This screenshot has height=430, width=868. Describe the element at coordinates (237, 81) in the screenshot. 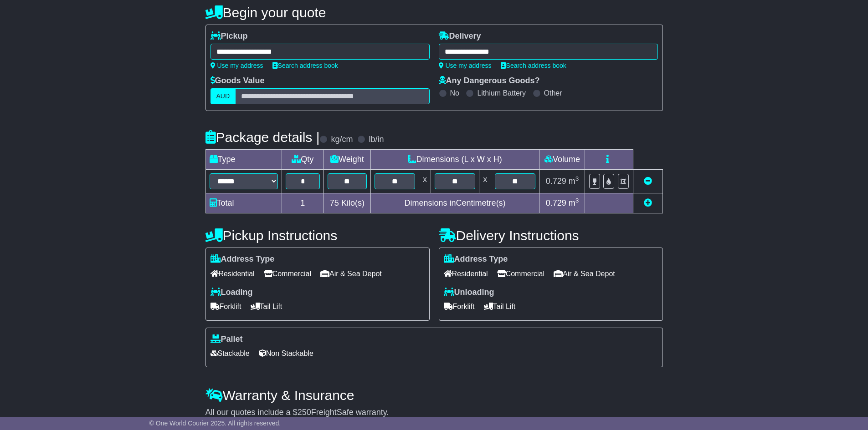

I see `label: Goods Value` at that location.